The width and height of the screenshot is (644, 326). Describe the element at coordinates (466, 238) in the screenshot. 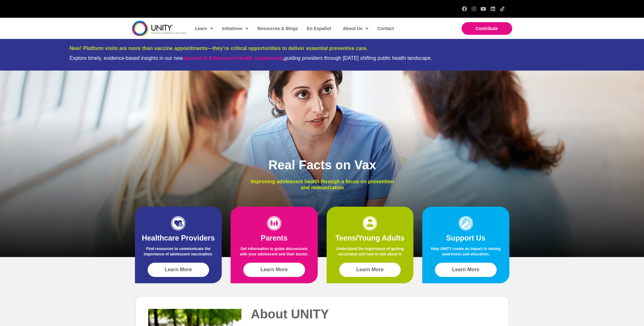

I see `h2: Support Us` at that location.